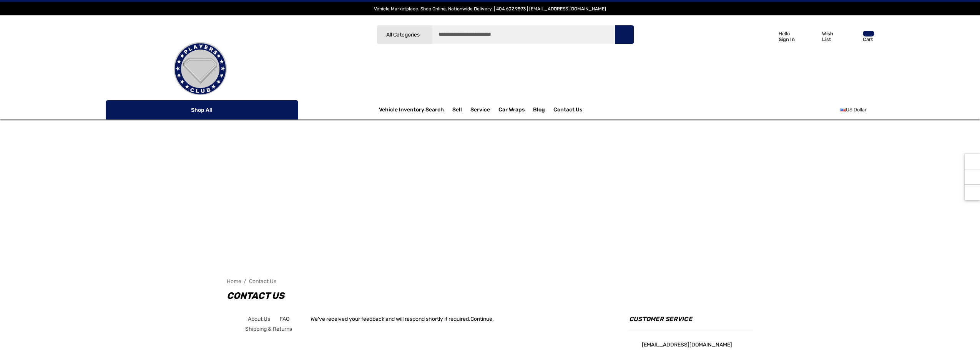  Describe the element at coordinates (787, 39) in the screenshot. I see `p: Sign In` at that location.